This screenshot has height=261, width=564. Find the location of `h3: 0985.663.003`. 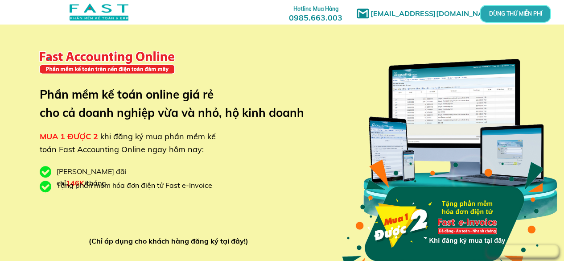

h3: 0985.663.003 is located at coordinates (316, 12).